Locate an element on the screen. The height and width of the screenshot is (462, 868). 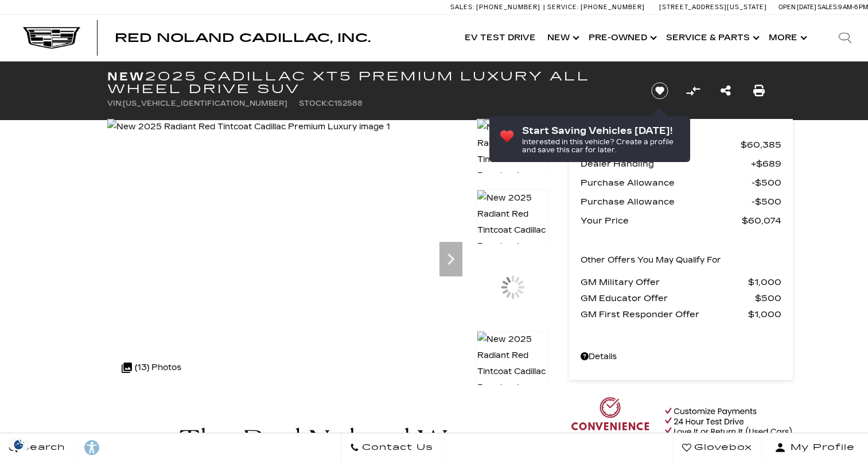
div: Next is located at coordinates (451, 259).